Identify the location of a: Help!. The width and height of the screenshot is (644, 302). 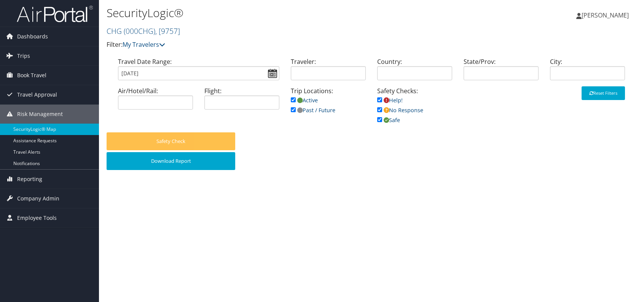
(390, 100).